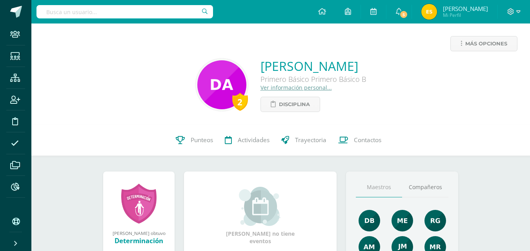 The height and width of the screenshot is (251, 530). I want to click on a: Disciplina, so click(290, 104).